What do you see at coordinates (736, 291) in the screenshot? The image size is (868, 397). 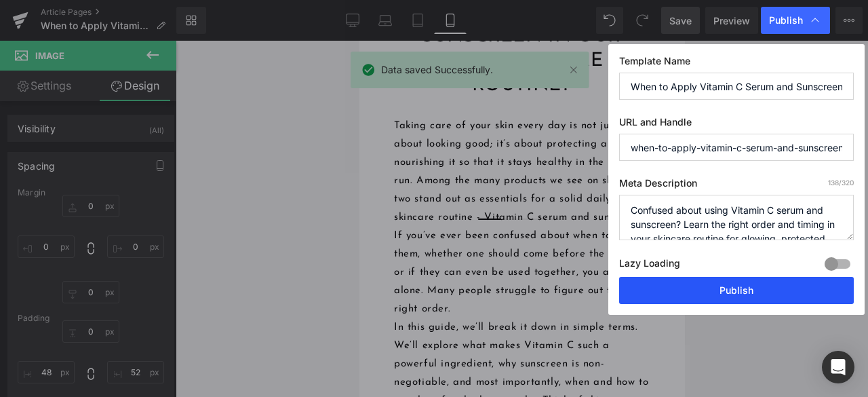 I see `button: Publish` at bounding box center [736, 291].